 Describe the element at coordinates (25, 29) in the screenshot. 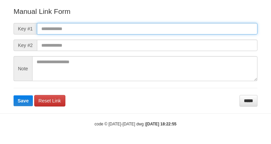

I see `span: Key #1` at that location.